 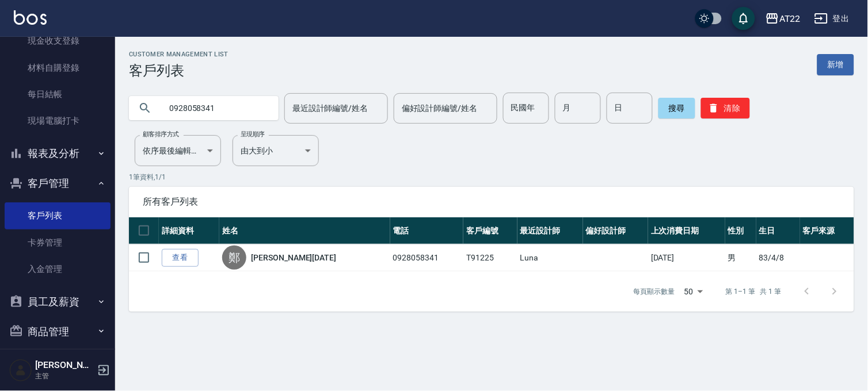 What do you see at coordinates (58, 94) in the screenshot?
I see `a: 每日結帳` at bounding box center [58, 94].